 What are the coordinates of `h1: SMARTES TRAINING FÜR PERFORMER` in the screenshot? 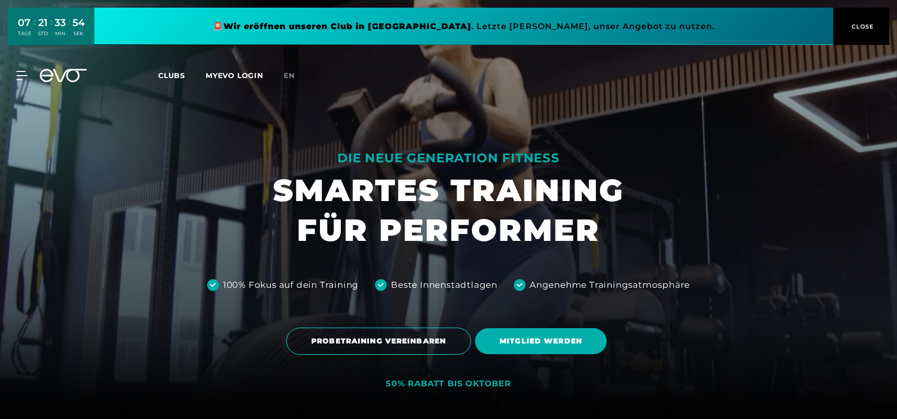 It's located at (449, 210).